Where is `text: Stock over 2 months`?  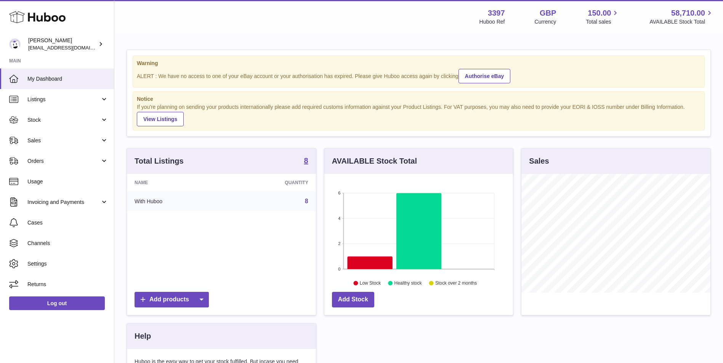 text: Stock over 2 months is located at coordinates (456, 284).